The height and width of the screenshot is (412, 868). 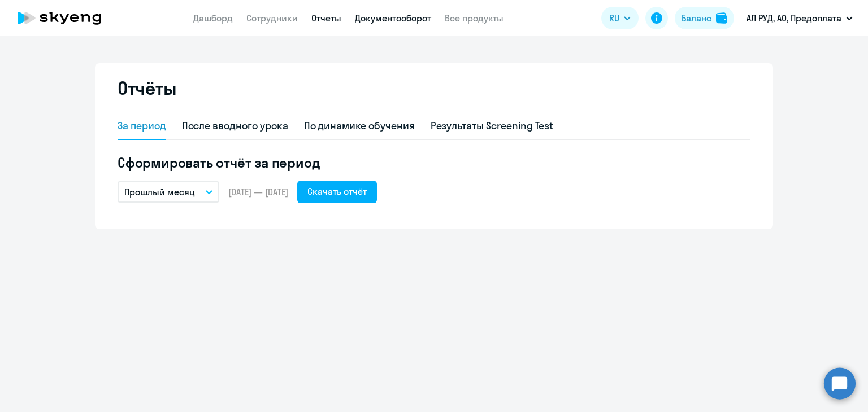 What do you see at coordinates (619, 18) in the screenshot?
I see `button: RU` at bounding box center [619, 18].